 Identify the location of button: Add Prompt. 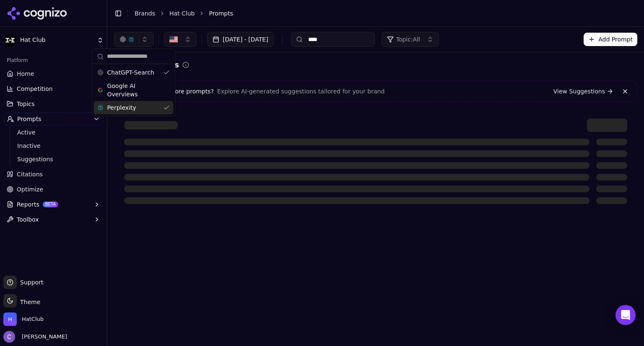
(610, 40).